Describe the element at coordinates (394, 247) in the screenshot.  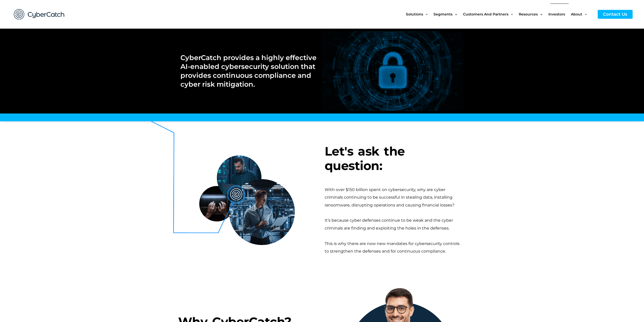
I see `div: This is why there are now new mandates for cybersecurity controls to strengthen the defenses and ...` at that location.